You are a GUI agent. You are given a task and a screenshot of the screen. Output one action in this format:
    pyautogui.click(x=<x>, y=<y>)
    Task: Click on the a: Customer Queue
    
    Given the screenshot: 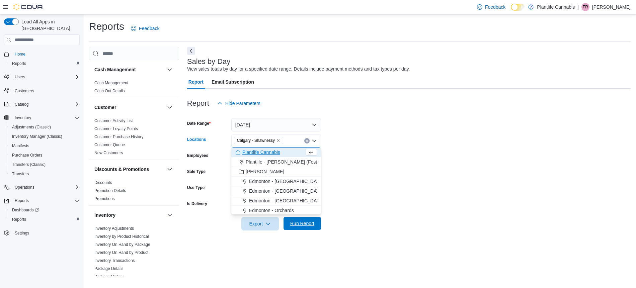 What is the action you would take?
    pyautogui.click(x=110, y=145)
    